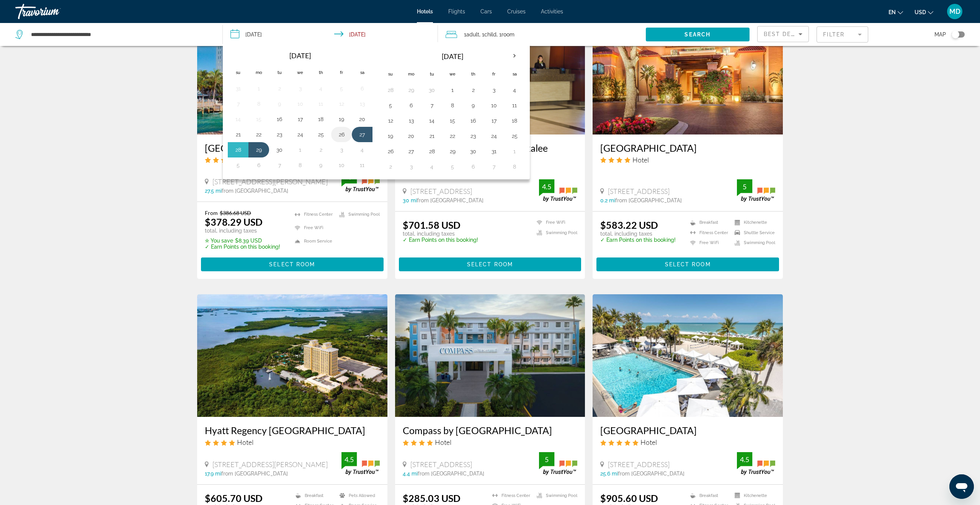 This screenshot has width=980, height=505. I want to click on div: 4.5, so click(349, 460).